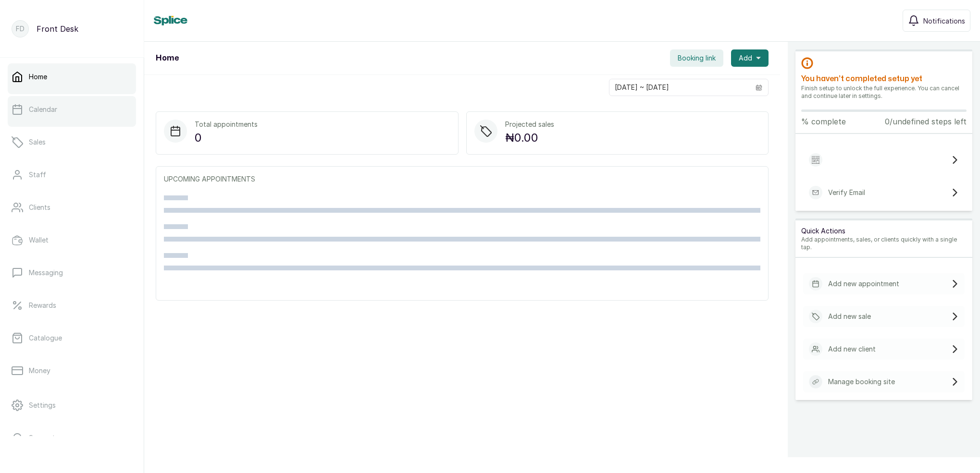 This screenshot has width=980, height=473. Describe the element at coordinates (72, 207) in the screenshot. I see `a: Clients` at that location.